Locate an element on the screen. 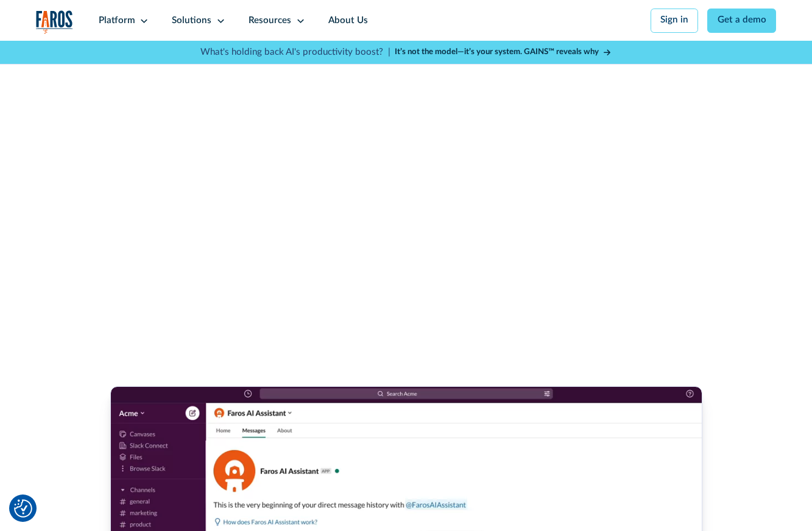 The width and height of the screenshot is (812, 531). a: home is located at coordinates (54, 22).